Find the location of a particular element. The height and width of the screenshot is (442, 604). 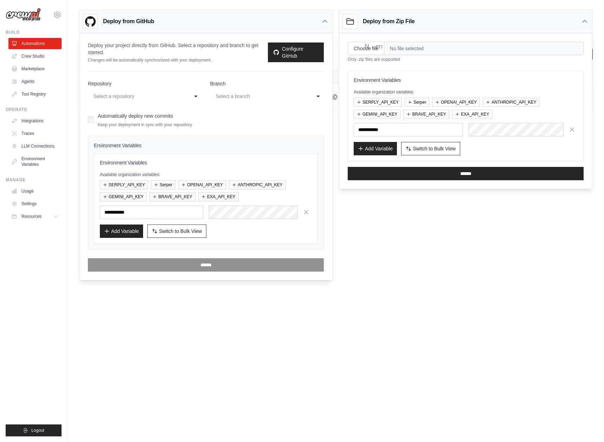

label: Branch is located at coordinates (267, 84).